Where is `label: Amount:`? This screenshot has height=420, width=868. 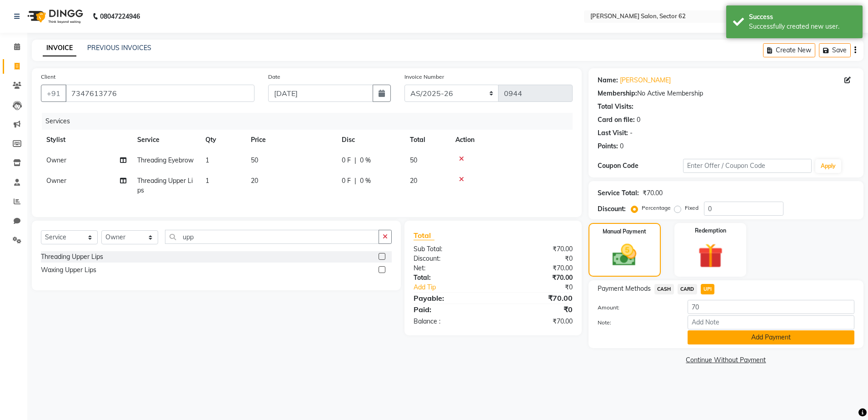 label: Amount: is located at coordinates (636, 307).